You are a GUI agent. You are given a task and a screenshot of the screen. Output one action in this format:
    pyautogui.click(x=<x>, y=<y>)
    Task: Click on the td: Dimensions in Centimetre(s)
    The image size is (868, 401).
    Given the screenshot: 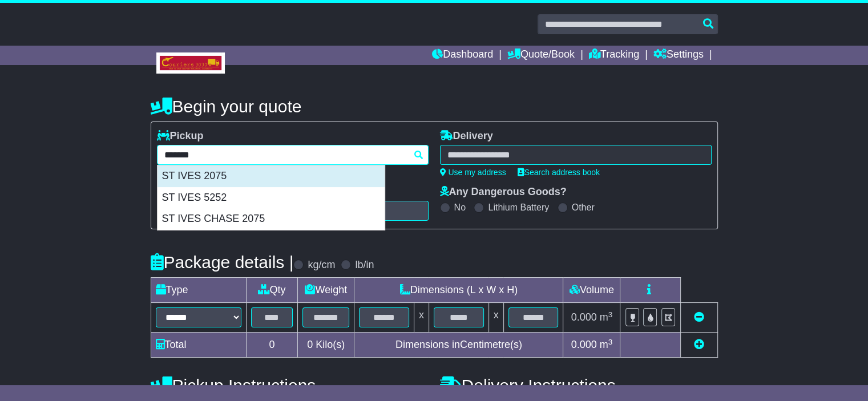 What is the action you would take?
    pyautogui.click(x=459, y=345)
    